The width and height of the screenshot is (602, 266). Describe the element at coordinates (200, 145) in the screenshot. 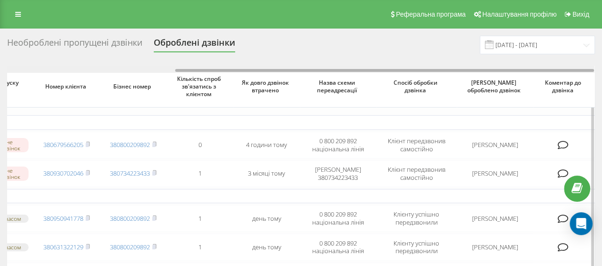

I see `td: 0` at that location.